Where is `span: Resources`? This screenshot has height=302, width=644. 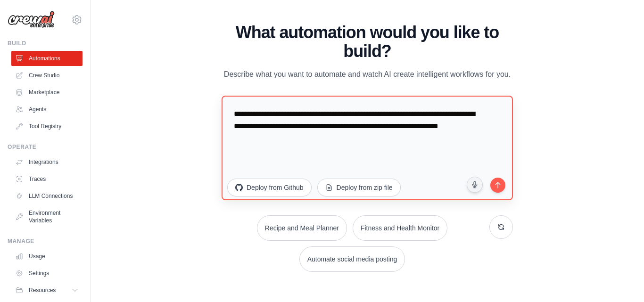 span: Resources is located at coordinates (42, 290).